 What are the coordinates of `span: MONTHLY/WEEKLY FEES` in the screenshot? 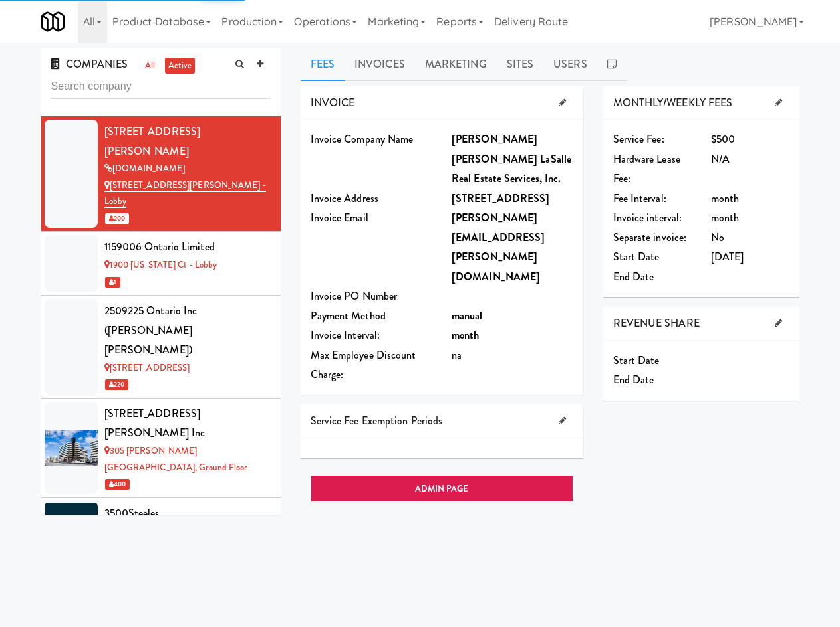 It's located at (673, 102).